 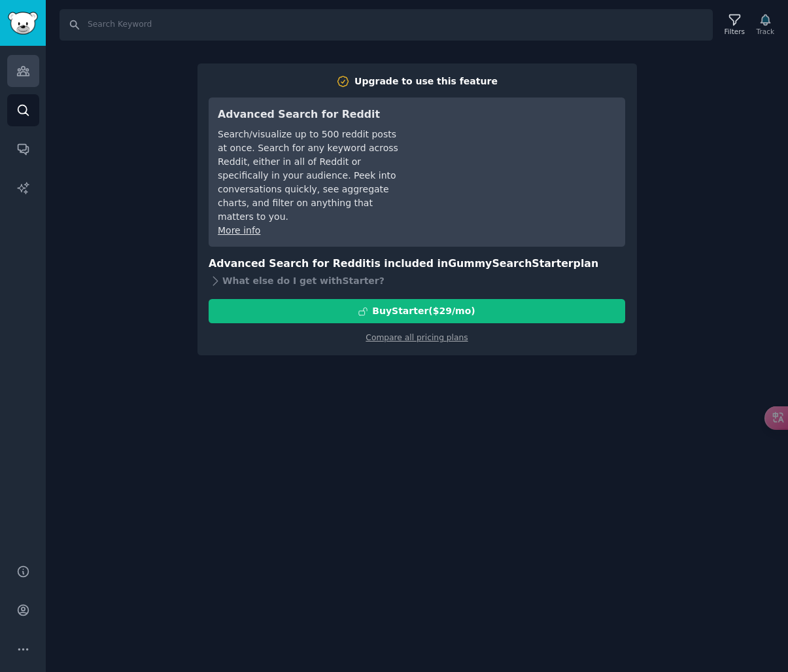 What do you see at coordinates (423, 311) in the screenshot?
I see `div: Buy Starter ($ 29 /mo )` at bounding box center [423, 311].